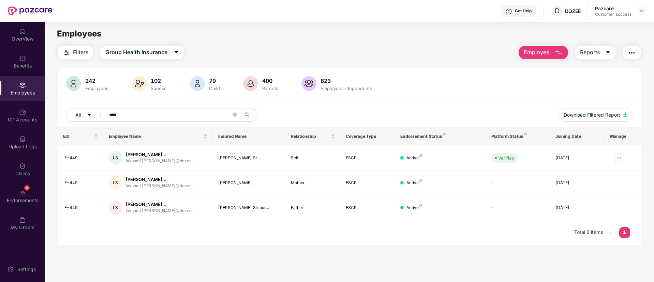 The height and width of the screenshot is (282, 654). What do you see at coordinates (23, 193) in the screenshot?
I see `img: svg+xml;base64,PHN2ZyBpZD0iRW5kb3JzZW1lbnRzIiB4bWxucz0iaHR0cDovL3d3dy53My5vcmcvMjAwMC9zdmciIHdpZH...` at bounding box center [23, 193].